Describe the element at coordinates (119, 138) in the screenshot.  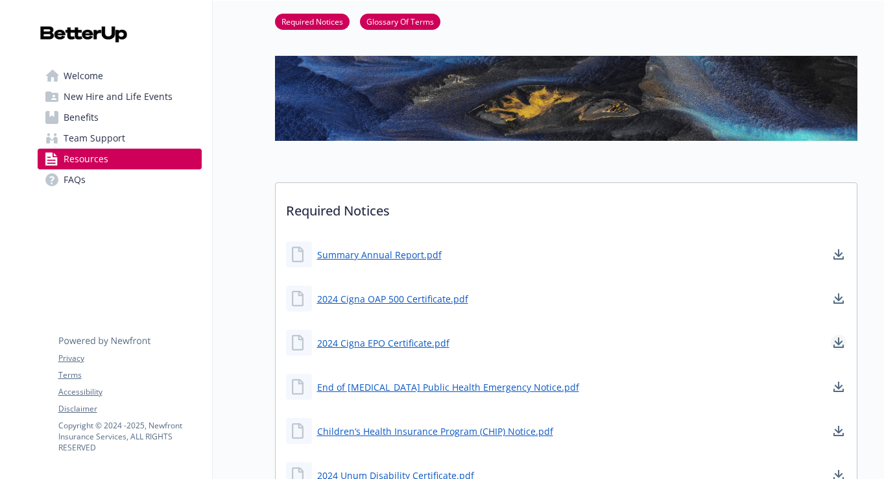
I see `a: Team Support` at that location.